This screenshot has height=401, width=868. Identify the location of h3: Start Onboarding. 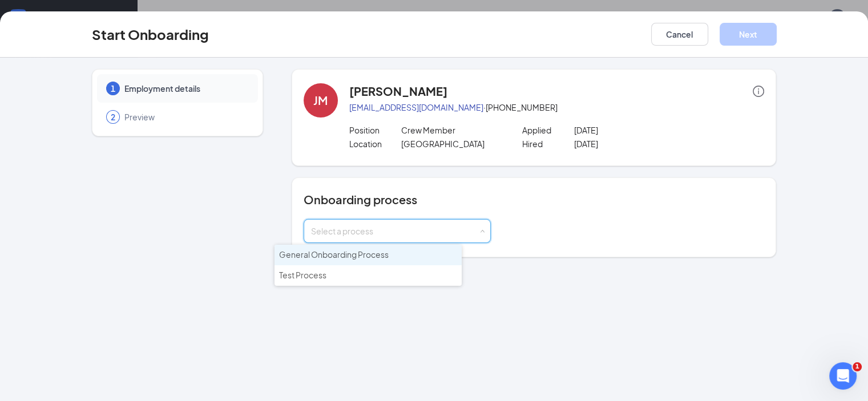
(150, 34).